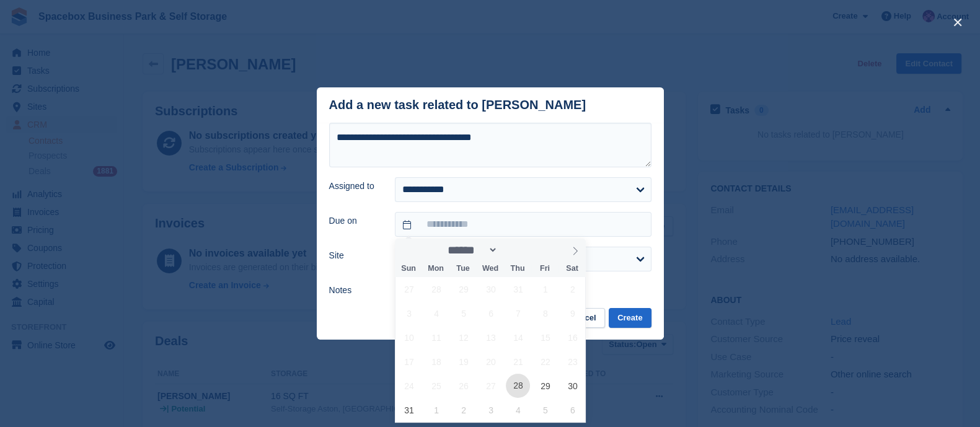  What do you see at coordinates (436, 269) in the screenshot?
I see `span: Mon` at bounding box center [436, 269].